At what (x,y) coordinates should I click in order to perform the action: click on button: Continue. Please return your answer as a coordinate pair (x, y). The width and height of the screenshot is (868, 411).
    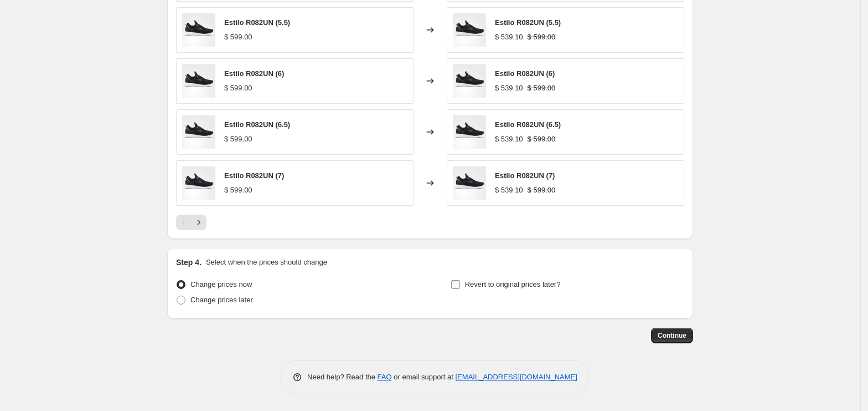
    Looking at the image, I should click on (673, 336).